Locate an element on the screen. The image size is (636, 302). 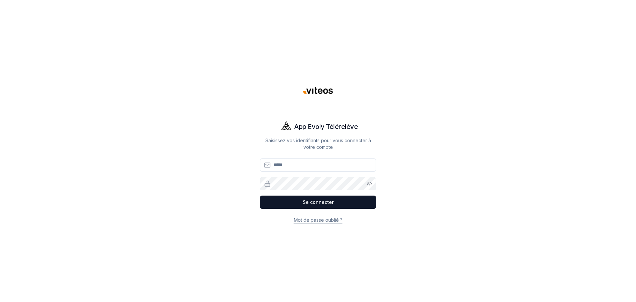
a: Mot de passe oublié ? is located at coordinates (318, 220).